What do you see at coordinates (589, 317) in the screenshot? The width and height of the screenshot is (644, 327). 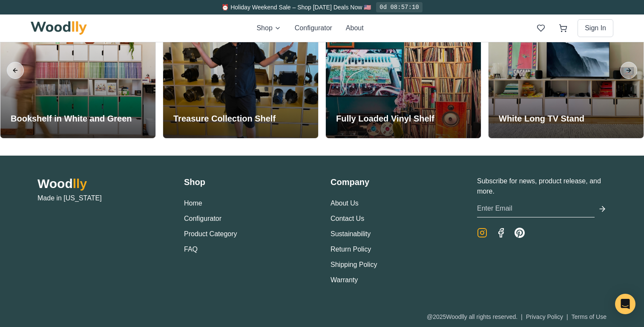 I see `a: Terms of Use` at bounding box center [589, 317].